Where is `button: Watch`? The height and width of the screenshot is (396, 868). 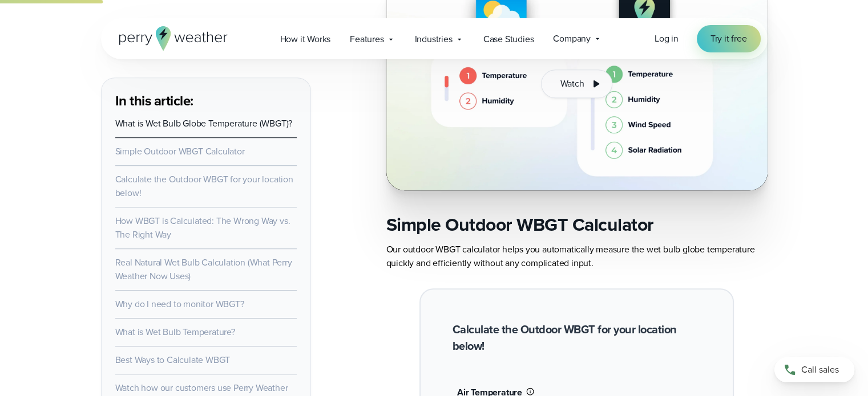
button: Watch is located at coordinates (577, 84).